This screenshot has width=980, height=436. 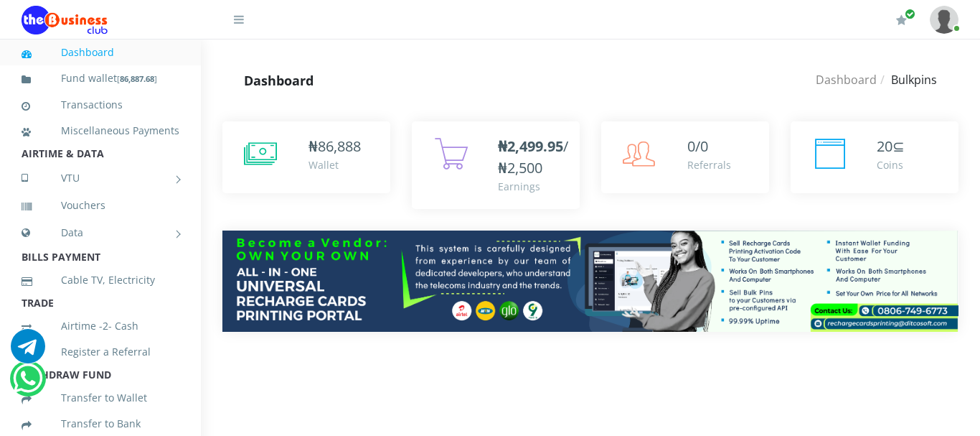 I want to click on li: Bulkpins, so click(x=907, y=80).